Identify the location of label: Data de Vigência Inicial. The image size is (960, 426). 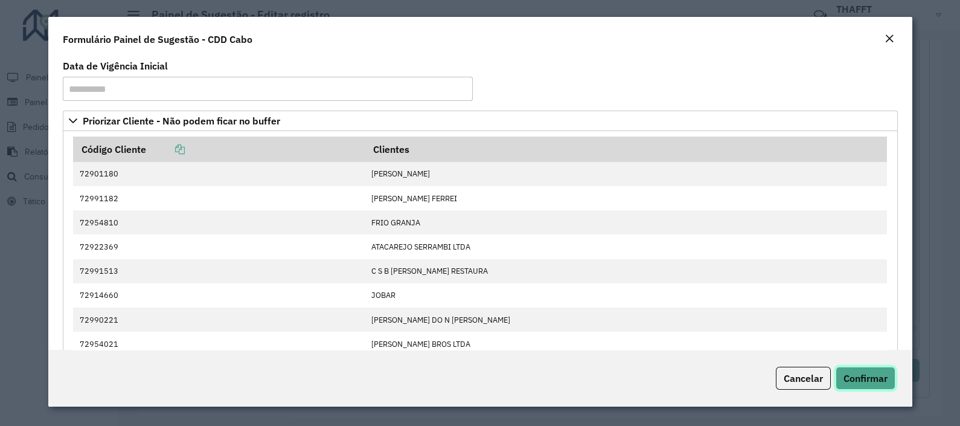
(115, 66).